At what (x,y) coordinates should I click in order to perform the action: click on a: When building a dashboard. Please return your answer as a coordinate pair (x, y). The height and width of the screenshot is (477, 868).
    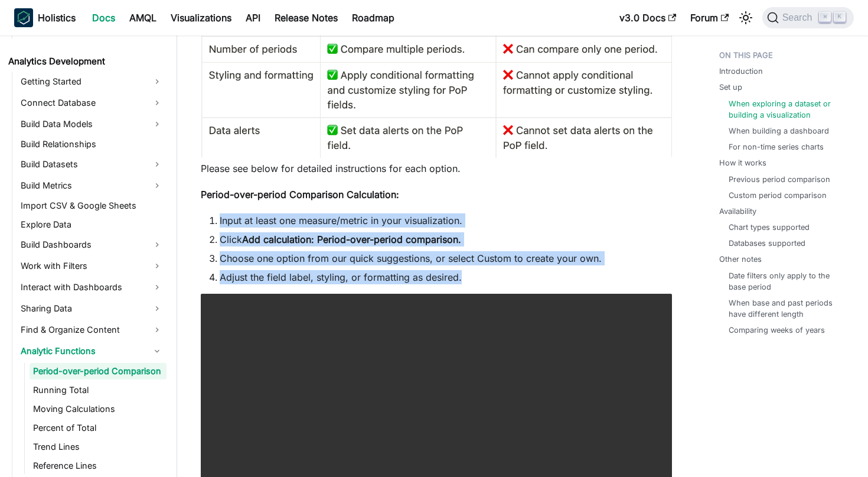
    Looking at the image, I should click on (779, 131).